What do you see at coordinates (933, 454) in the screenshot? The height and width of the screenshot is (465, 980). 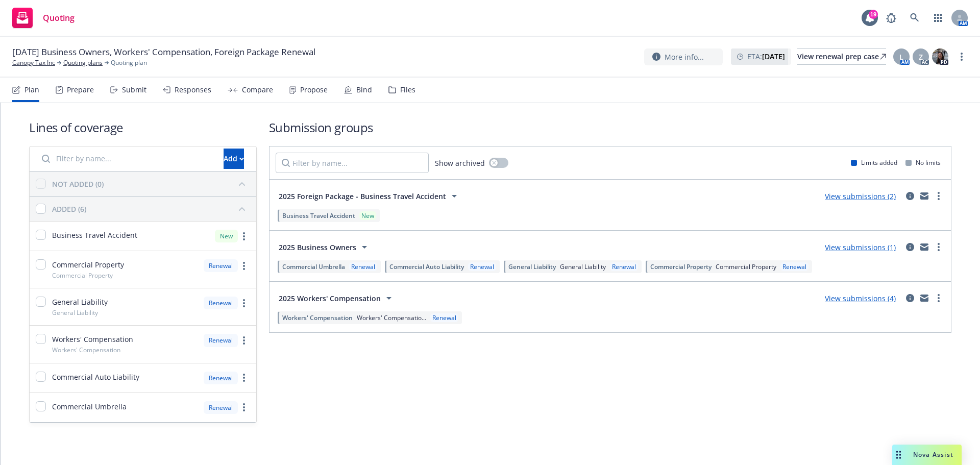 I see `span: Nova Assist` at bounding box center [933, 454].